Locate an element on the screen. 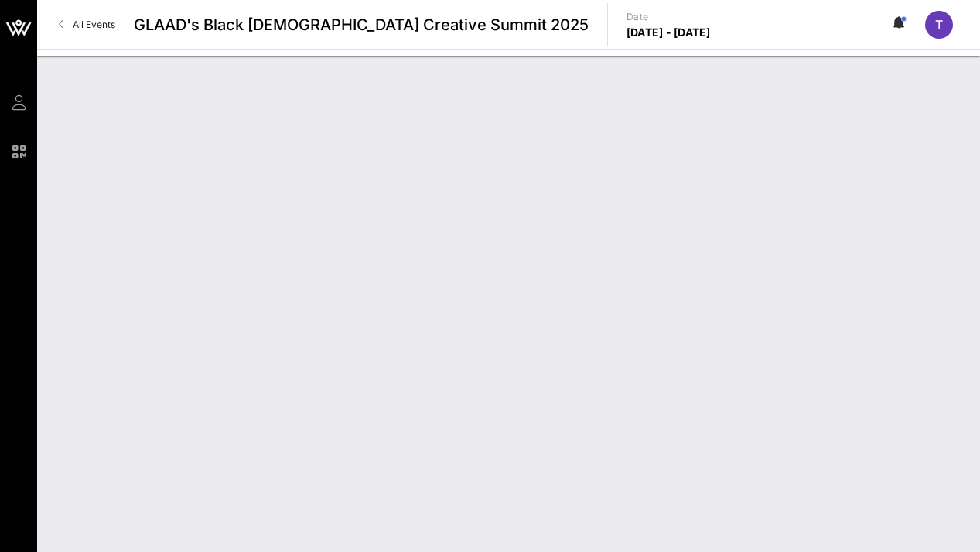  a: All Events is located at coordinates (87, 24).